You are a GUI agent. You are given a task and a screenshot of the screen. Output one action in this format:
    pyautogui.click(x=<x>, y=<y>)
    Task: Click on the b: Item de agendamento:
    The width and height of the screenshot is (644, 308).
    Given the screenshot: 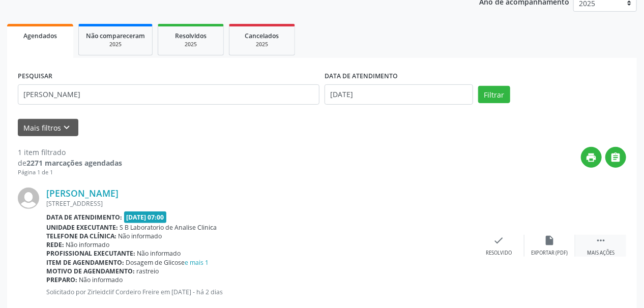 What is the action you would take?
    pyautogui.click(x=85, y=262)
    